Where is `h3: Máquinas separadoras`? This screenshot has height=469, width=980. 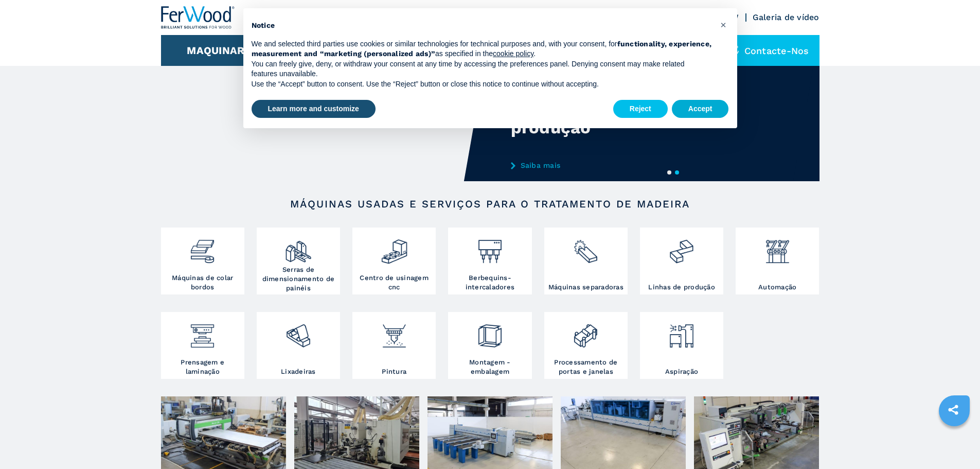
h3: Máquinas separadoras is located at coordinates (586, 287).